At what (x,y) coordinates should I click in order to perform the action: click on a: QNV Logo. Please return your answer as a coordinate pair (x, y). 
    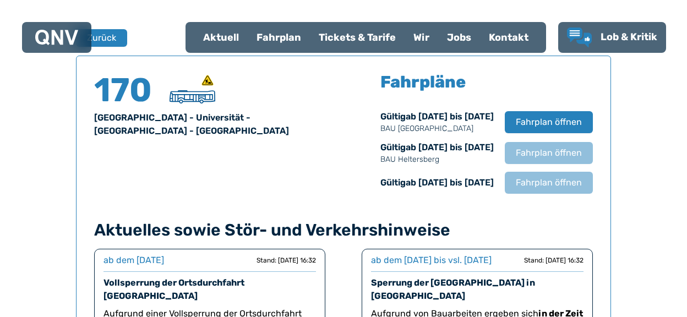
    Looking at the image, I should click on (57, 37).